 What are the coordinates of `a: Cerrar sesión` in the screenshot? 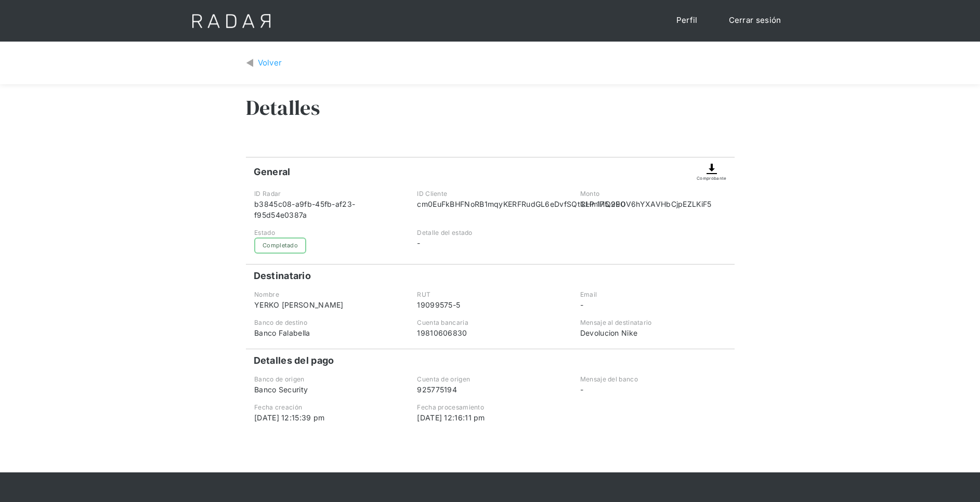 It's located at (755, 20).